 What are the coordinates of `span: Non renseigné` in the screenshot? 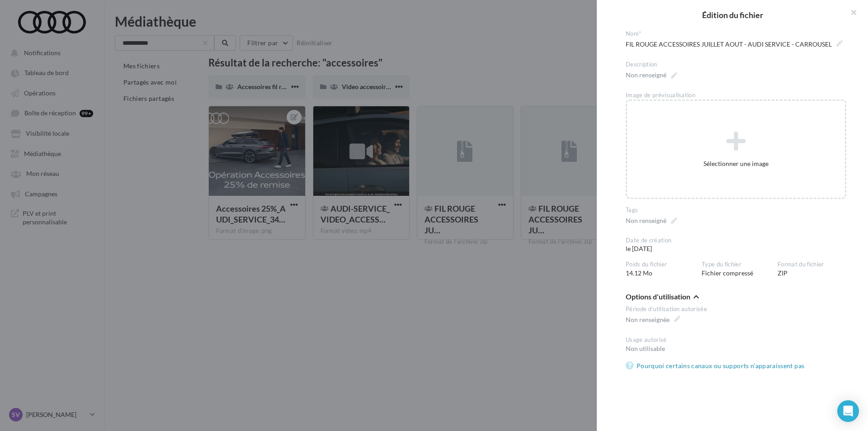 It's located at (651, 75).